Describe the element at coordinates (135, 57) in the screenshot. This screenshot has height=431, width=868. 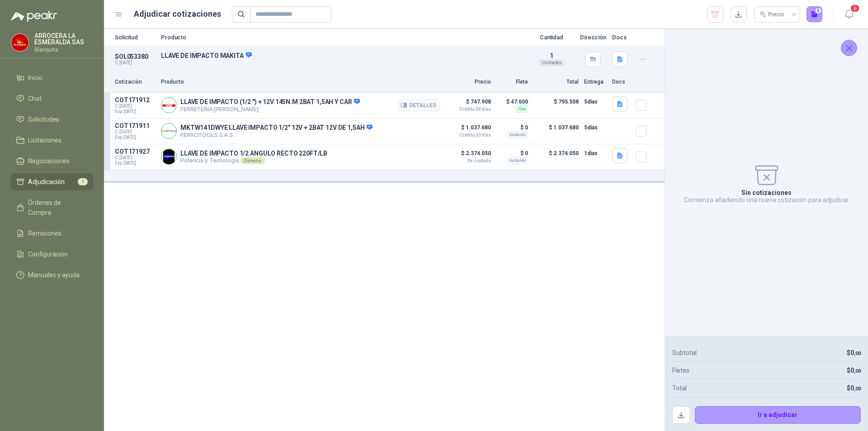
I see `p: SOL053380` at that location.